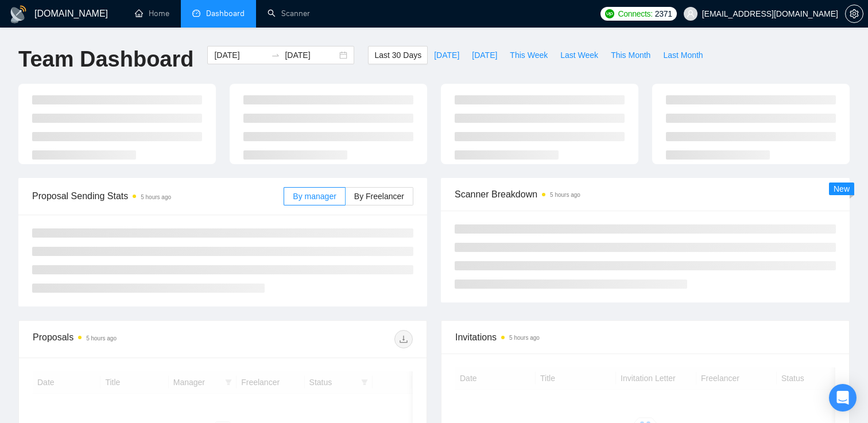 This screenshot has height=423, width=868. I want to click on span: Scanner Breakdown, so click(645, 194).